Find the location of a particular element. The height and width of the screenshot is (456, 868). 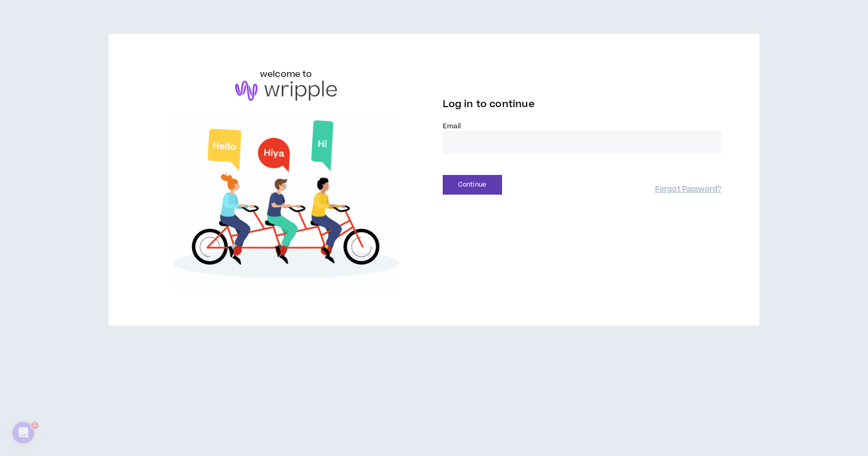

span: 1 is located at coordinates (36, 424).